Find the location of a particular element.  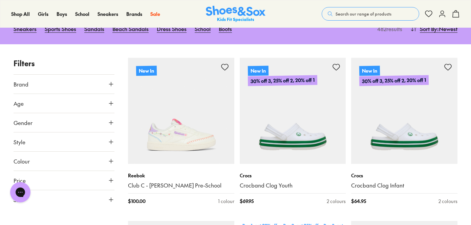

span: Boys is located at coordinates (62, 14).